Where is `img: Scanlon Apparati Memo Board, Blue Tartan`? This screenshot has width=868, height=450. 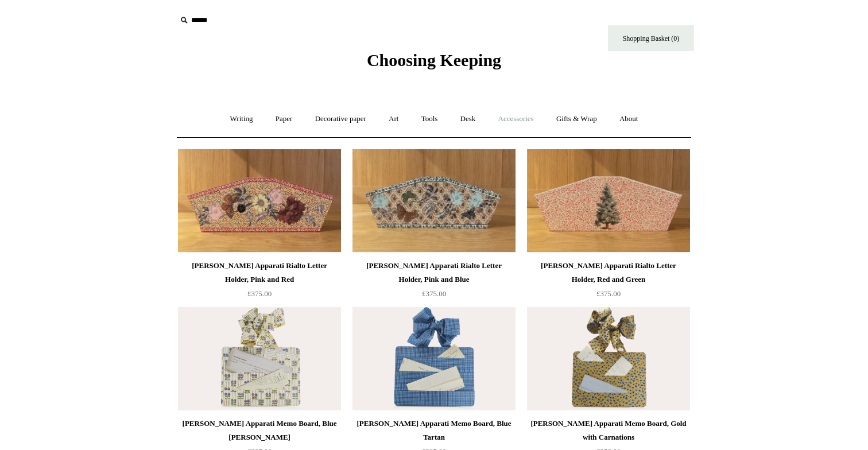 img: Scanlon Apparati Memo Board, Blue Tartan is located at coordinates (434, 359).